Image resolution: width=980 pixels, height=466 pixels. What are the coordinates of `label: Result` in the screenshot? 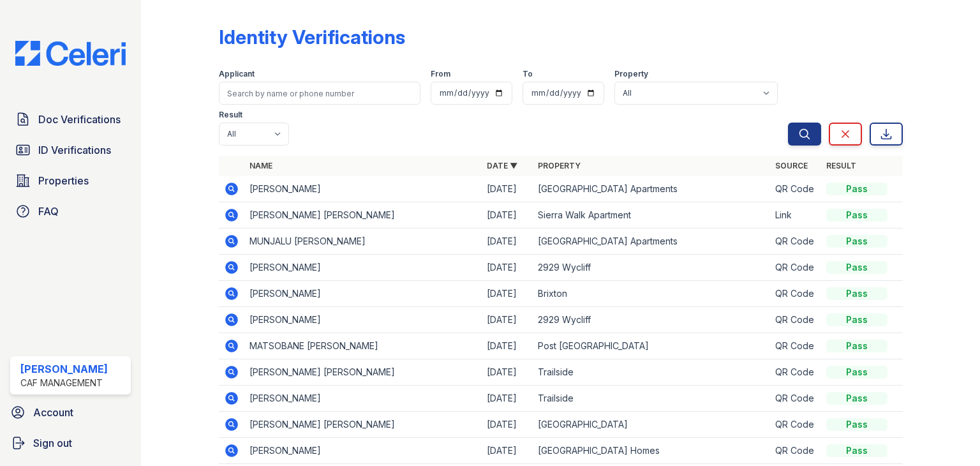 It's located at (230, 115).